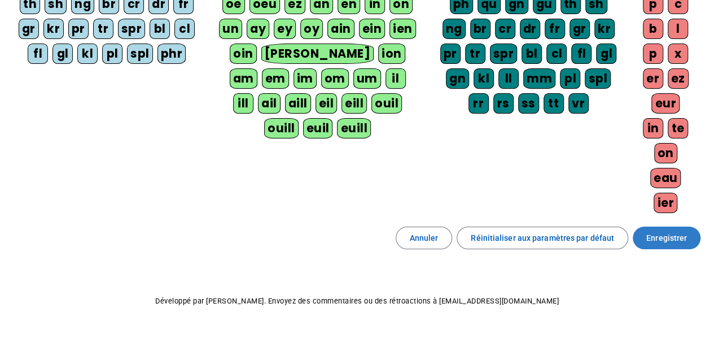 The image size is (714, 338). Describe the element at coordinates (298, 103) in the screenshot. I see `div: aill` at that location.